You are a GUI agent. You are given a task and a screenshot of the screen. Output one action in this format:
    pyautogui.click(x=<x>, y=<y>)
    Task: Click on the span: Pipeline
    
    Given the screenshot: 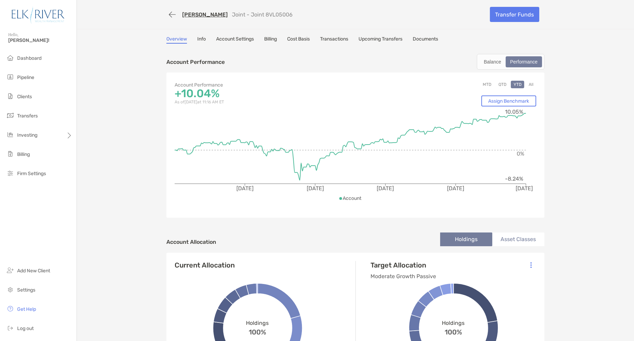 What is the action you would take?
    pyautogui.click(x=26, y=77)
    